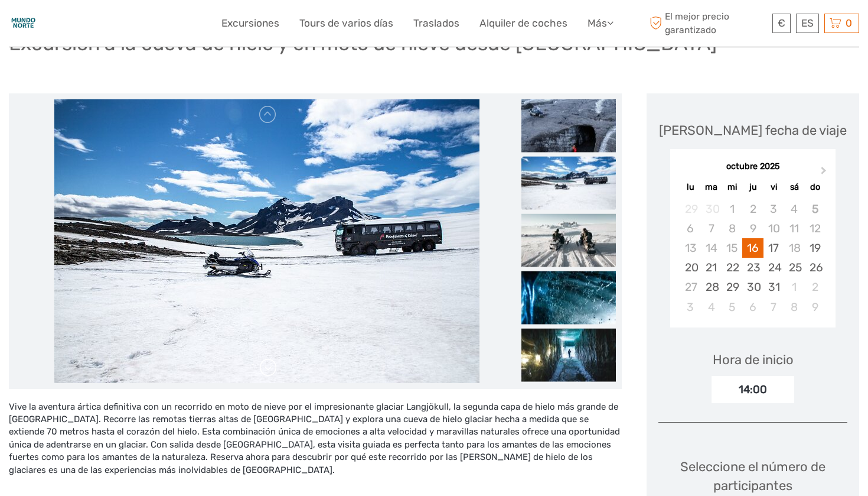  What do you see at coordinates (753, 307) in the screenshot?
I see `div: Choose jueves, 6 de noviembre de 2025` at bounding box center [753, 307].